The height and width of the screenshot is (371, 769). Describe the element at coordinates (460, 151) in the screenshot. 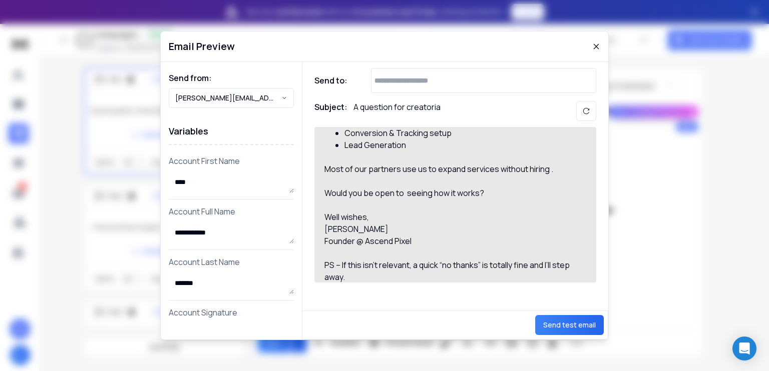

I see `div: Lead Generation` at that location.